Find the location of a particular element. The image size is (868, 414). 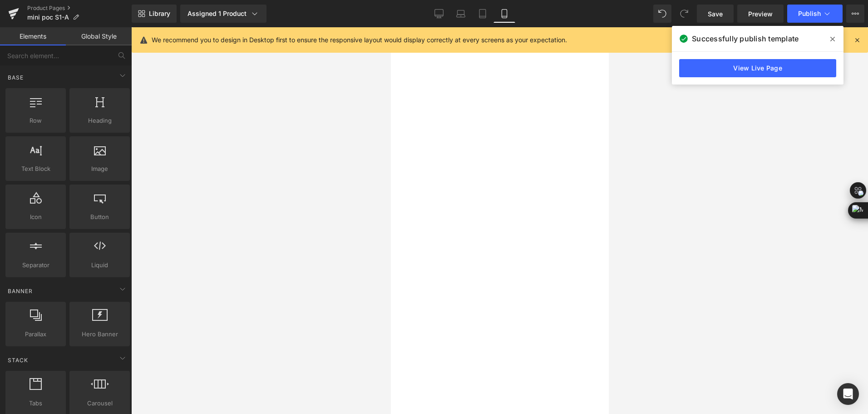

a: New Library is located at coordinates (154, 14).